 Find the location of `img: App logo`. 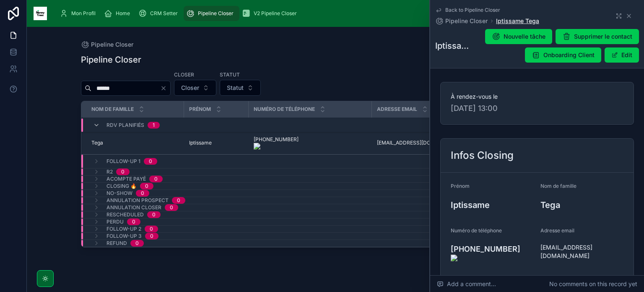

img: App logo is located at coordinates (41, 14).